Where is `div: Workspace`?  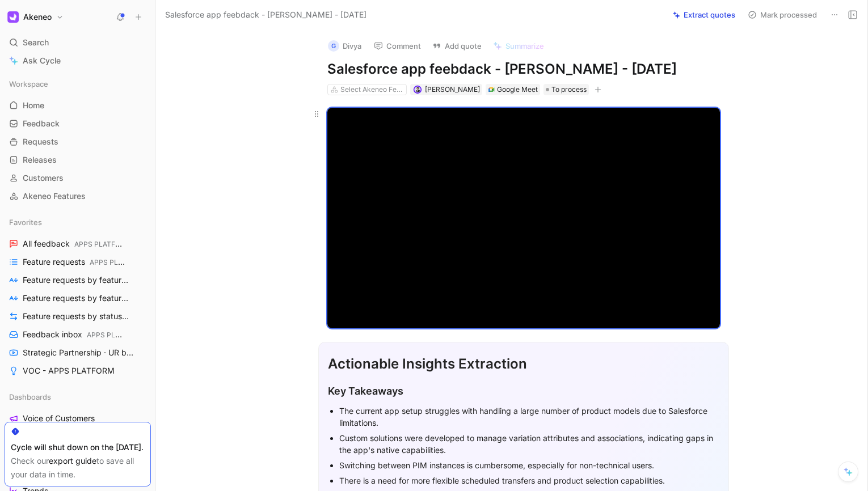 div: Workspace is located at coordinates (78, 84).